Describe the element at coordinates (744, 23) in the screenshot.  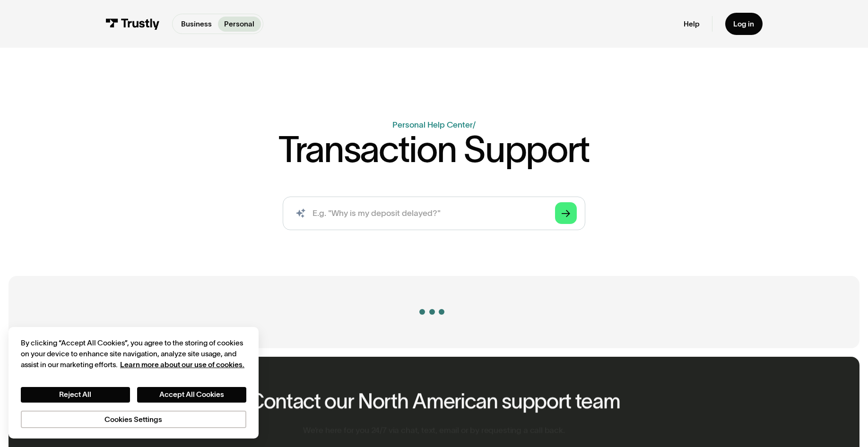
I see `a: Log in` at that location.